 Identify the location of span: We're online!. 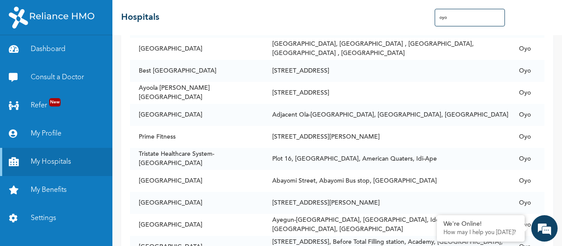
(86, 120).